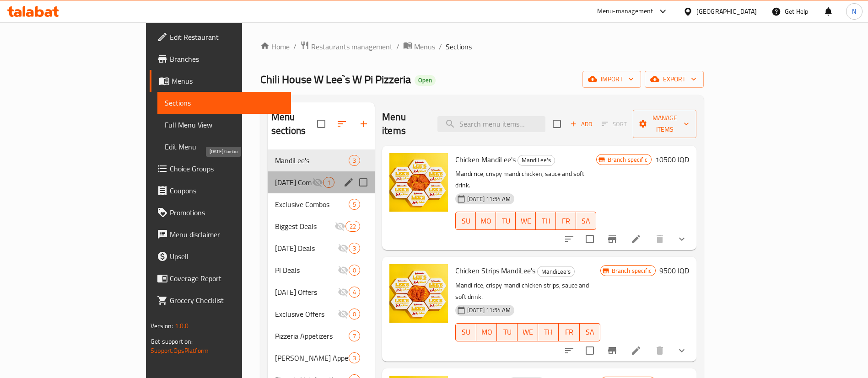 The width and height of the screenshot is (868, 378). Describe the element at coordinates (220, 279) in the screenshot. I see `a: Coverage Report` at that location.